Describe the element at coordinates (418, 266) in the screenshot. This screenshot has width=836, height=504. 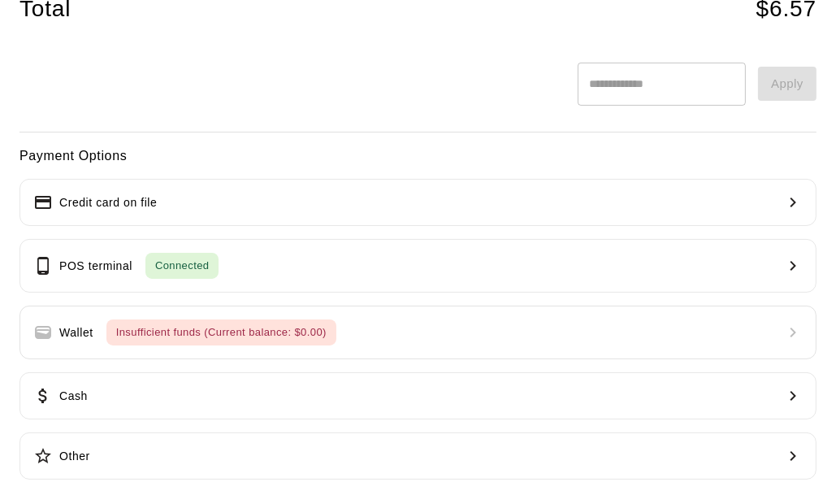
I see `button: POS terminalConnected` at that location.